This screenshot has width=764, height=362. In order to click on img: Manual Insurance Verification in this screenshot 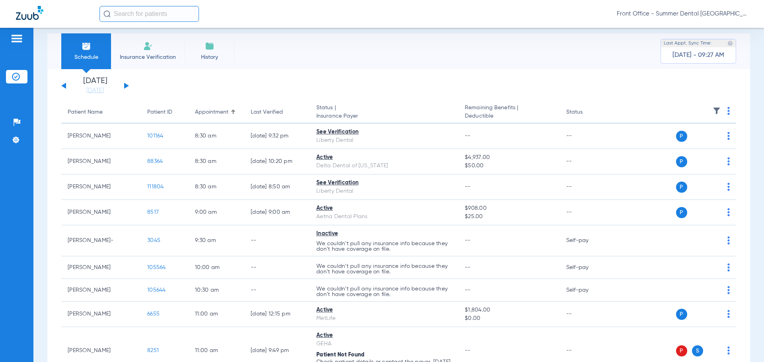, I will do `click(148, 46)`.